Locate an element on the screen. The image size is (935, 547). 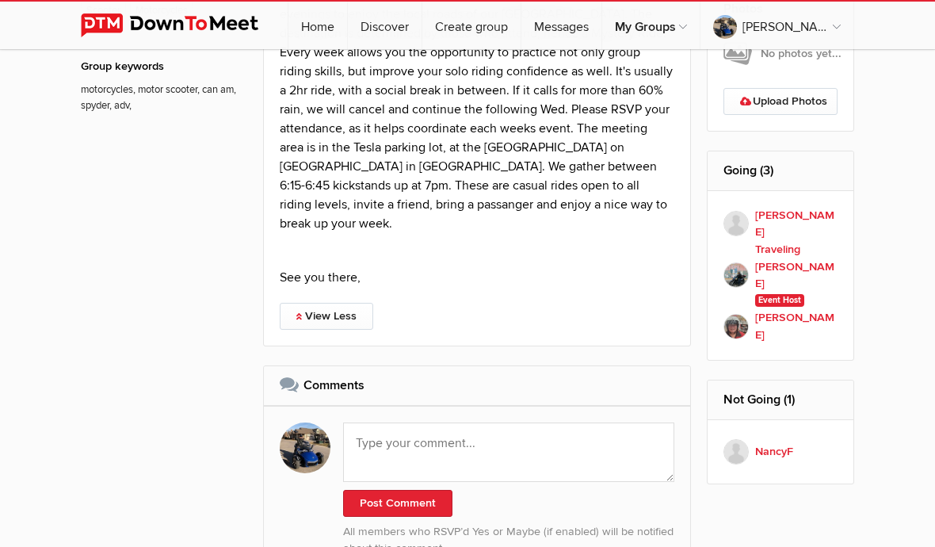
p: motorcycles, motor scooter, can am, spyder, adv, is located at coordinates (160, 94).